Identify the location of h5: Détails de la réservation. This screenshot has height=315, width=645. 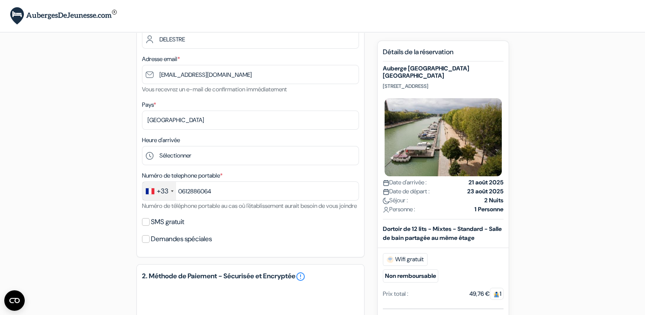
(443, 55).